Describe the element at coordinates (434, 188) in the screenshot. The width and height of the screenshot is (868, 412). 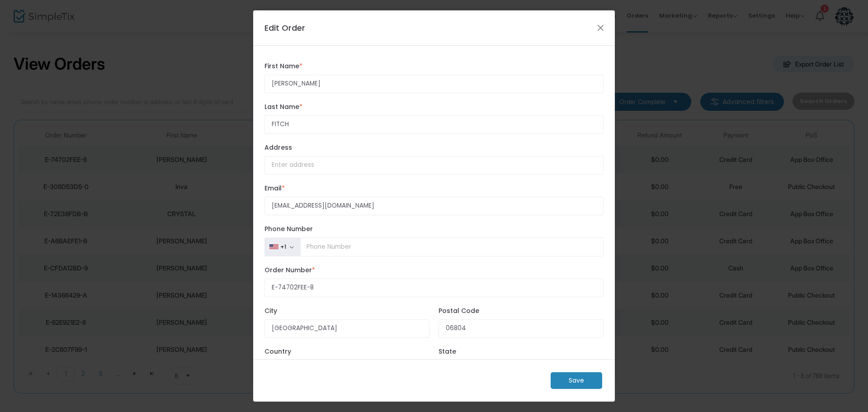
I see `label: Email` at that location.